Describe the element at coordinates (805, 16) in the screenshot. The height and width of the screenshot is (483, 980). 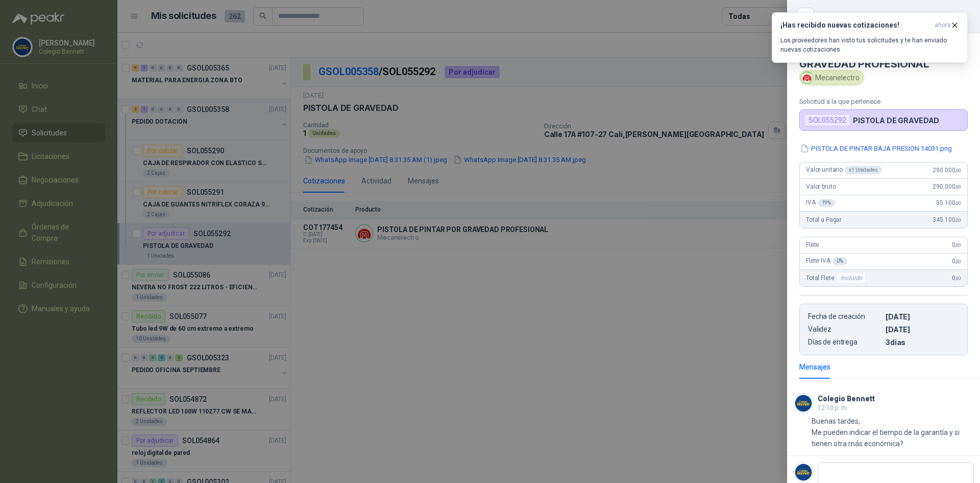
I see `button: Close` at that location.